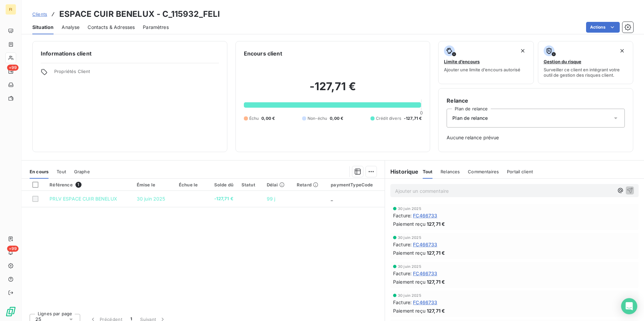 This screenshot has height=321, width=644. What do you see at coordinates (40, 14) in the screenshot?
I see `span: Clients` at bounding box center [40, 14].